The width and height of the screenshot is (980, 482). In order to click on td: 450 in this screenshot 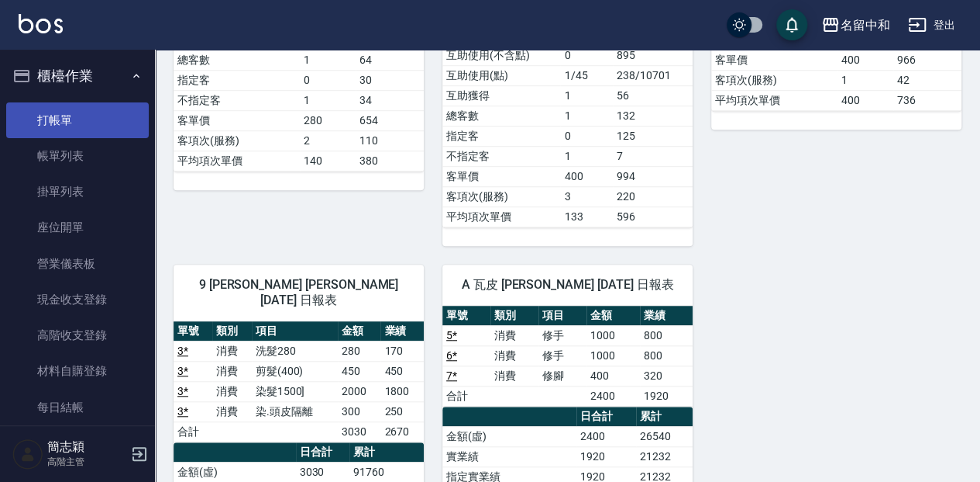, I will do `click(402, 370)`.